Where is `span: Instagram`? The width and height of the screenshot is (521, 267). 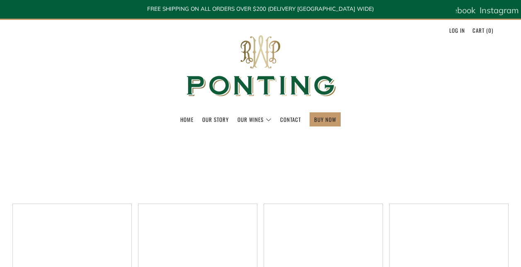 span: Instagram is located at coordinates (499, 10).